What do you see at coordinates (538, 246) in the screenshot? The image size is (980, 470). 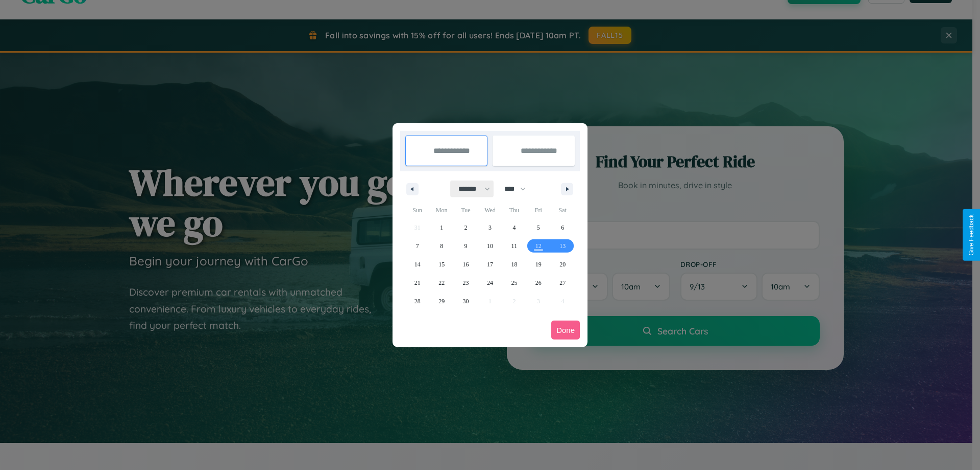 I see `button: 12` at bounding box center [538, 246].